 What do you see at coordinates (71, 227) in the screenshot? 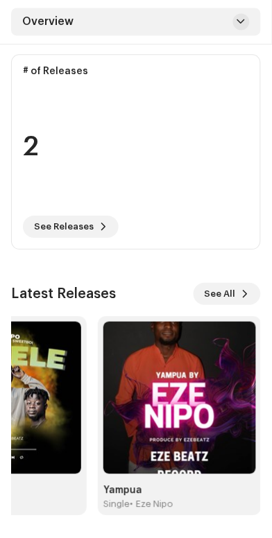
I see `button: See Releases` at bounding box center [71, 227].